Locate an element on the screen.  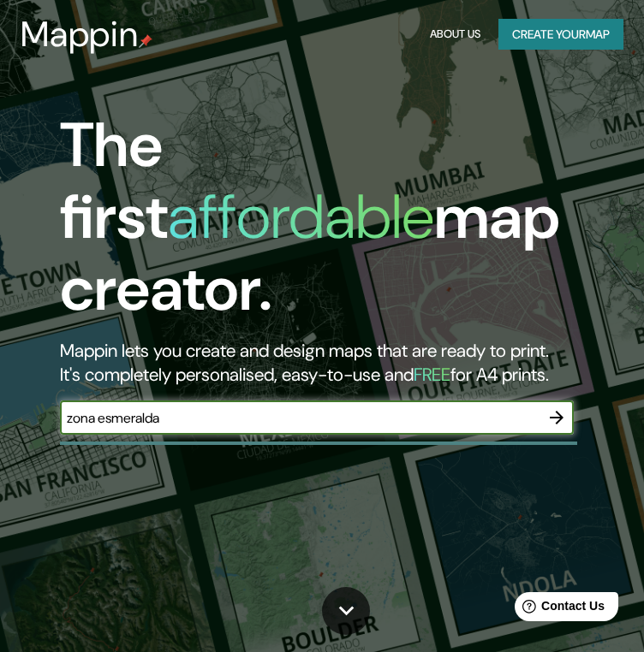
h5: FREE is located at coordinates (431, 375).